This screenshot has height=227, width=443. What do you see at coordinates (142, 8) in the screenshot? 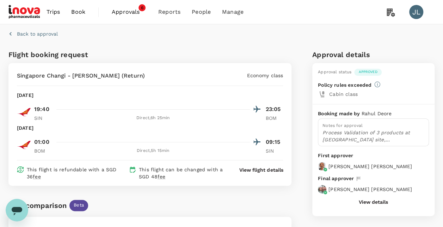
I see `span: 6` at bounding box center [142, 8].